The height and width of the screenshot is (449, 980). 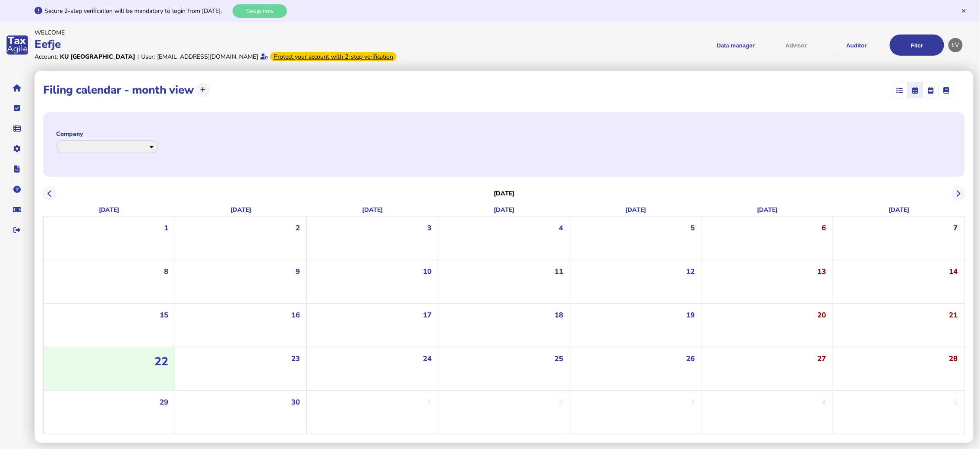 I want to click on span: 12, so click(x=691, y=271).